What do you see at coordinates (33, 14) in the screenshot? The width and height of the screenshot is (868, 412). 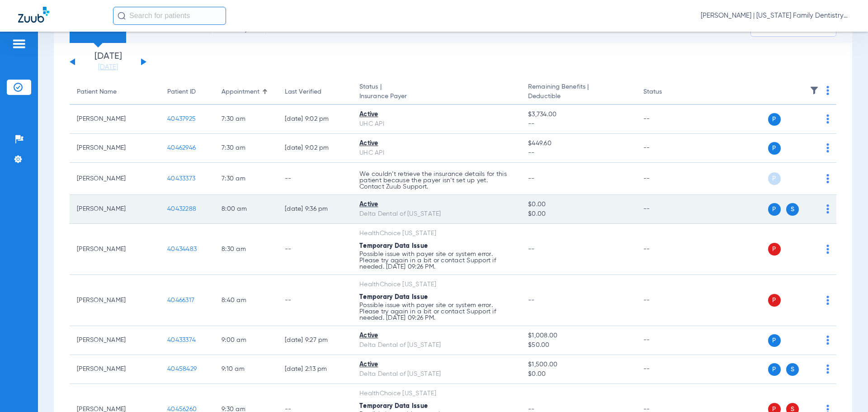 I see `img: Zuub Logo` at bounding box center [33, 14].